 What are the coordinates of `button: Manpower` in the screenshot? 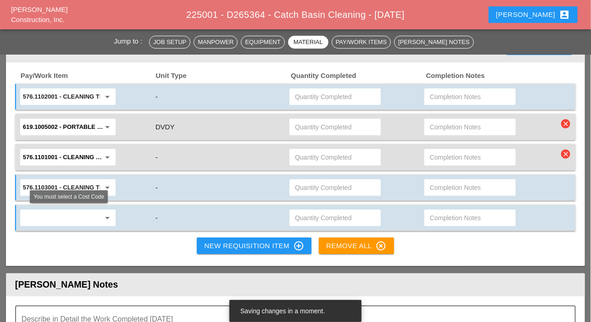 It's located at (216, 42).